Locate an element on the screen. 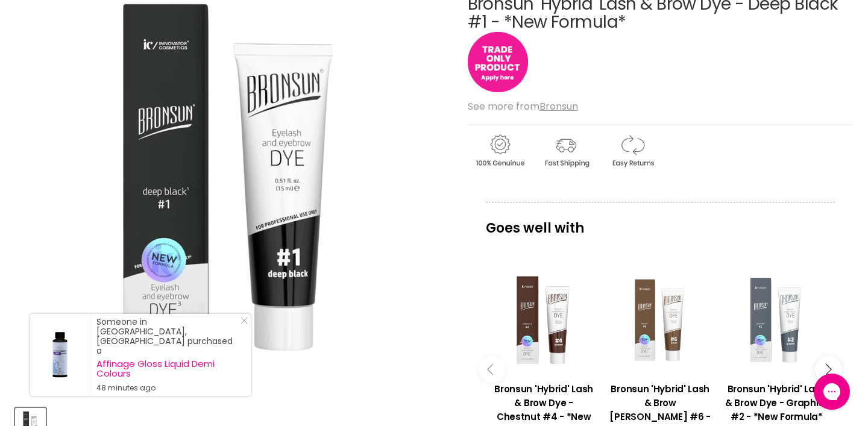 This screenshot has height=426, width=868. span: See more from is located at coordinates (523, 106).